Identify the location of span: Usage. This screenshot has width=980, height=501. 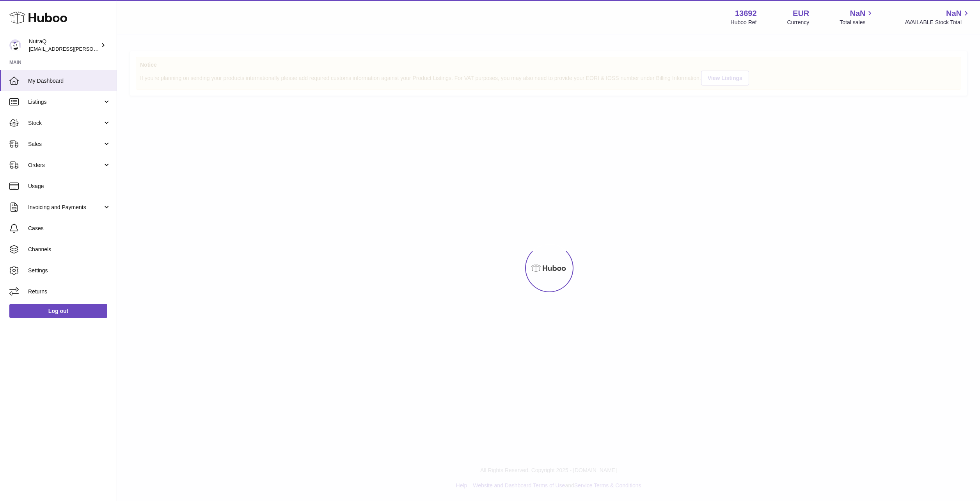
(69, 186).